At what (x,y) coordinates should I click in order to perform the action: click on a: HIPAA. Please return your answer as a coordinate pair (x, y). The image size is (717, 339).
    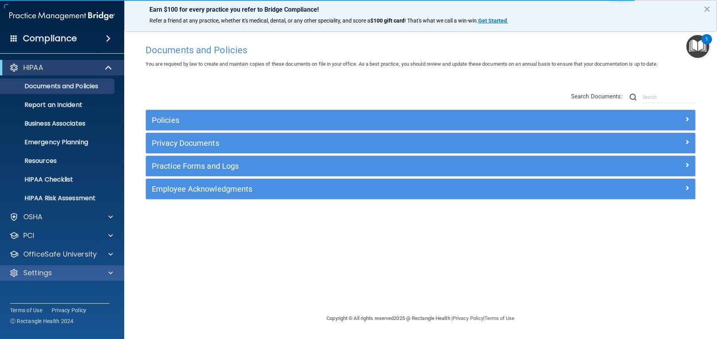
    Looking at the image, I should click on (61, 68).